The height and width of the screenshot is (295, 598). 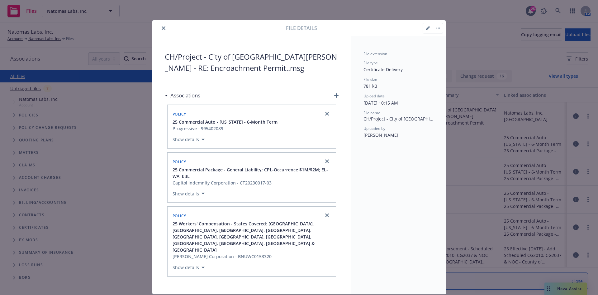 What do you see at coordinates (252, 173) in the screenshot?
I see `span: 25 Commercial Package - General Liability; CPL-Occurrence $1M/$2M; EL-WA; EBL` at bounding box center [252, 173].